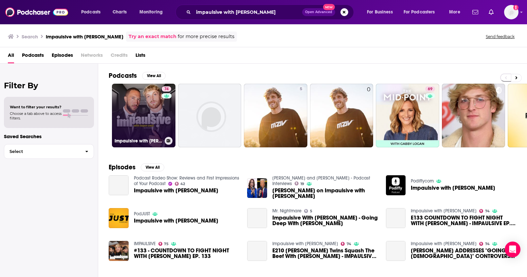  I want to click on a: 0, so click(342, 115).